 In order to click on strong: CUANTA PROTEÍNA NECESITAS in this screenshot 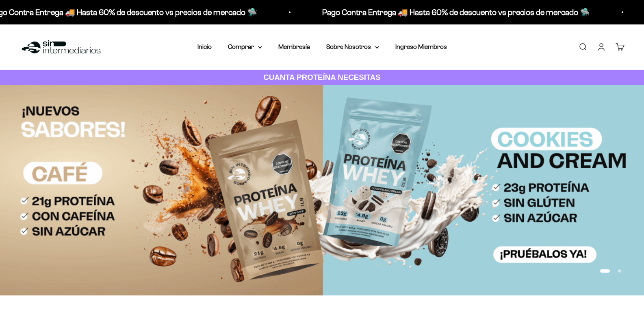, I will do `click(322, 77)`.